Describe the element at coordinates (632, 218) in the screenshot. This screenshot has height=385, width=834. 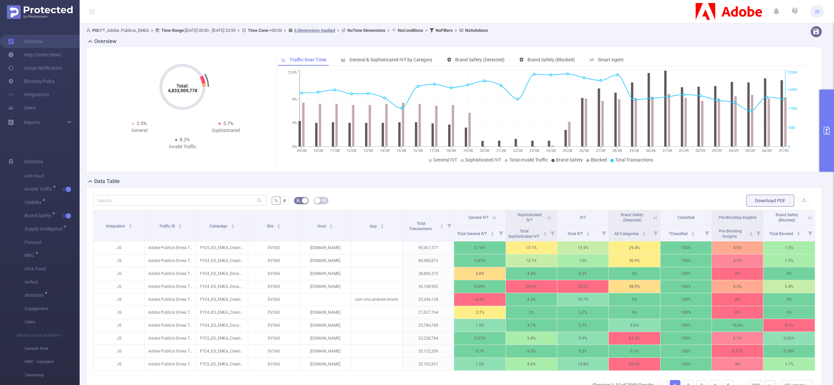
I see `span: Brand Safety (Detected)` at that location.